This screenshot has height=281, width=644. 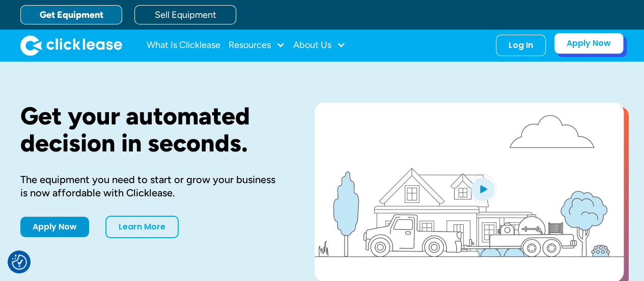 What do you see at coordinates (71, 46) in the screenshot?
I see `a: home` at bounding box center [71, 46].